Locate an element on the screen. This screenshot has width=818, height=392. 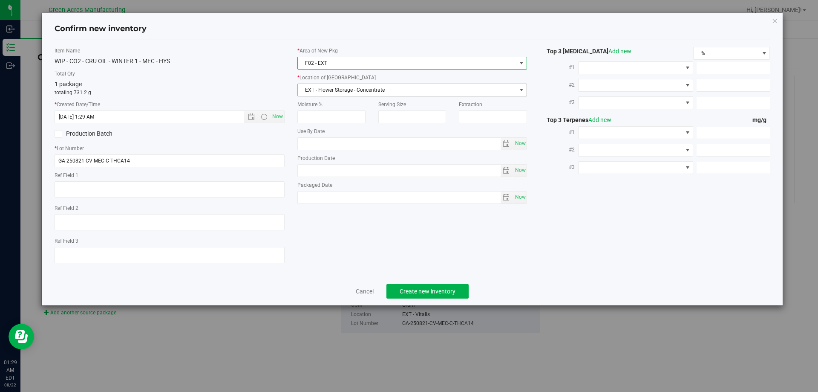
a: Cancel is located at coordinates (365, 291).